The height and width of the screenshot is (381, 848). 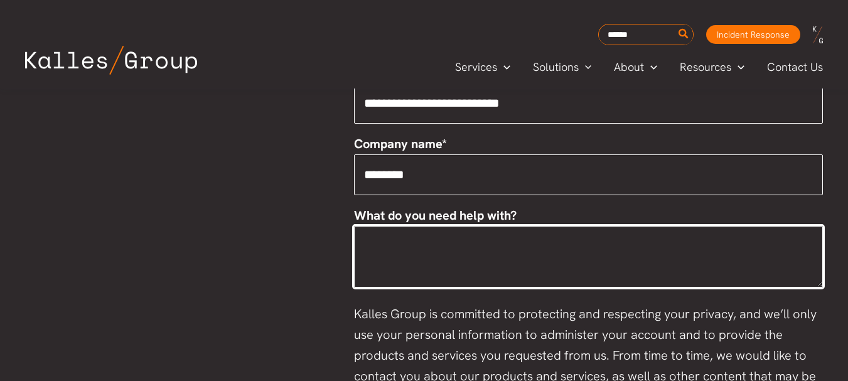 I want to click on a: ResourcesMenu Toggle, so click(x=711, y=67).